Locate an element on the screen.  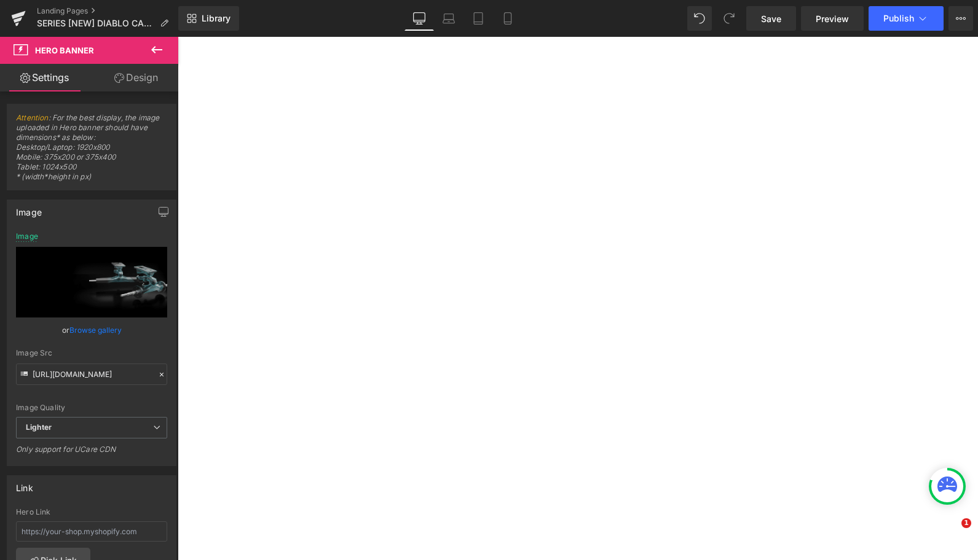
input: https://your-shop.myshopify.com is located at coordinates (92, 531).